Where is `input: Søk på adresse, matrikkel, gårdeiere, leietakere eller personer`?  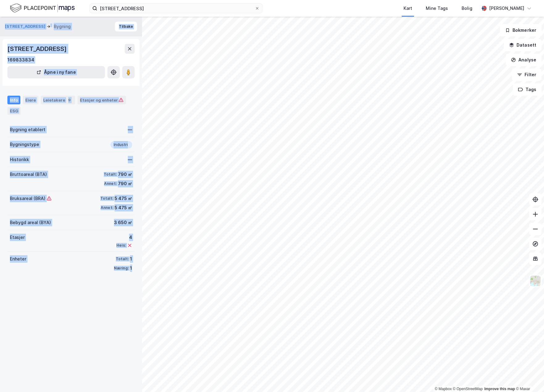
input: Søk på adresse, matrikkel, gårdeiere, leietakere eller personer is located at coordinates (176, 8).